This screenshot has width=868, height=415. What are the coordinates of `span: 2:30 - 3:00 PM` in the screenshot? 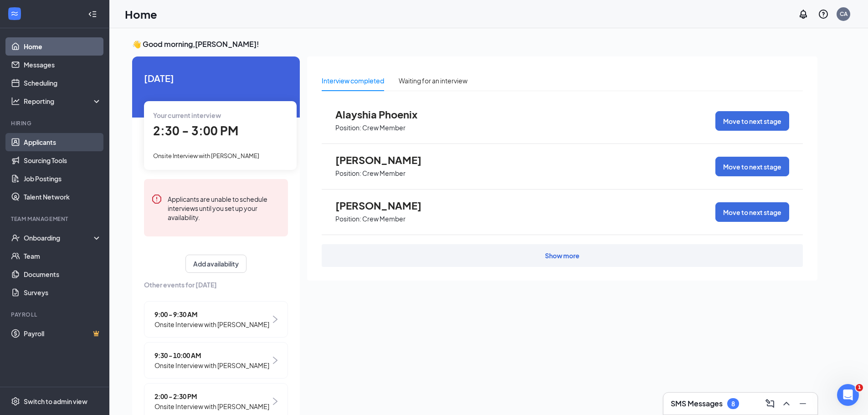 It's located at (196, 130).